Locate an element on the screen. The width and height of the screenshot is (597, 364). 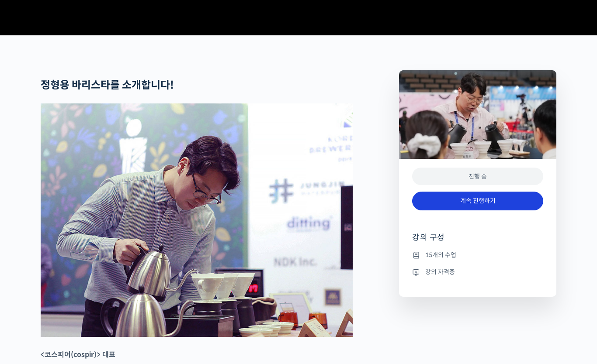
a: 홈 is located at coordinates (30, 287).